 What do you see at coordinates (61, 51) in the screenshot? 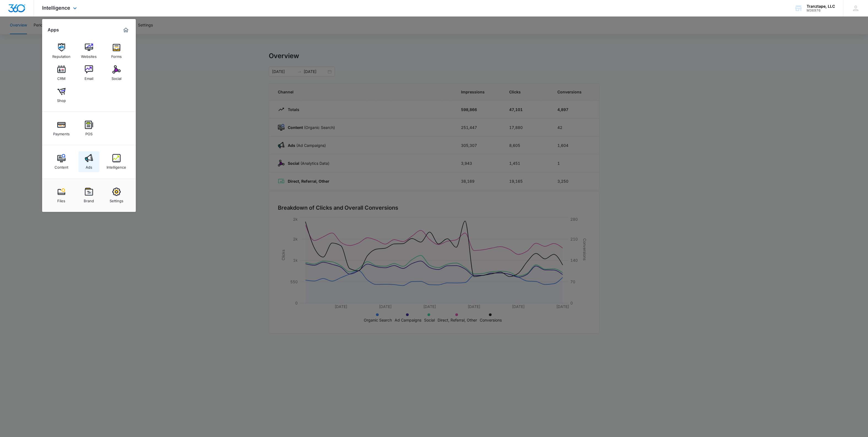
I see `a: Reputation` at bounding box center [61, 51].